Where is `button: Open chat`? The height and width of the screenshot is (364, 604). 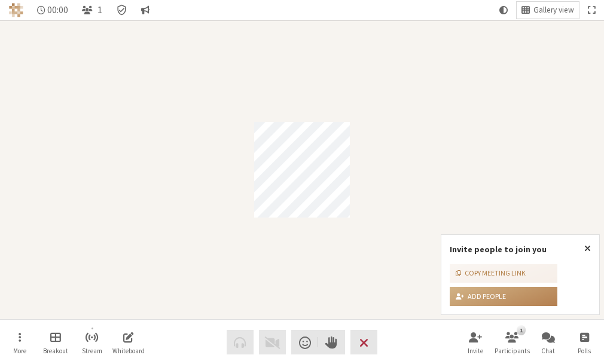 button: Open chat is located at coordinates (549, 342).